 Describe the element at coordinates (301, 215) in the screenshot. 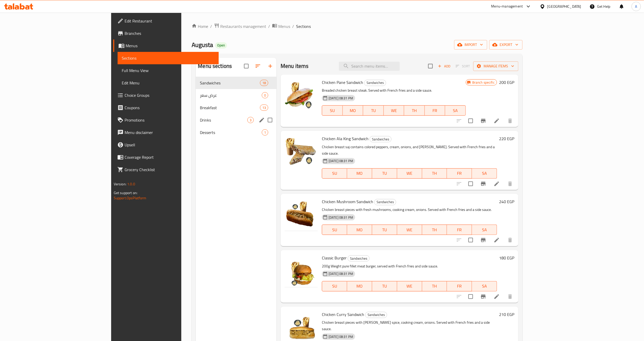

I see `img: Chicken Mushroom Sandwich` at that location.